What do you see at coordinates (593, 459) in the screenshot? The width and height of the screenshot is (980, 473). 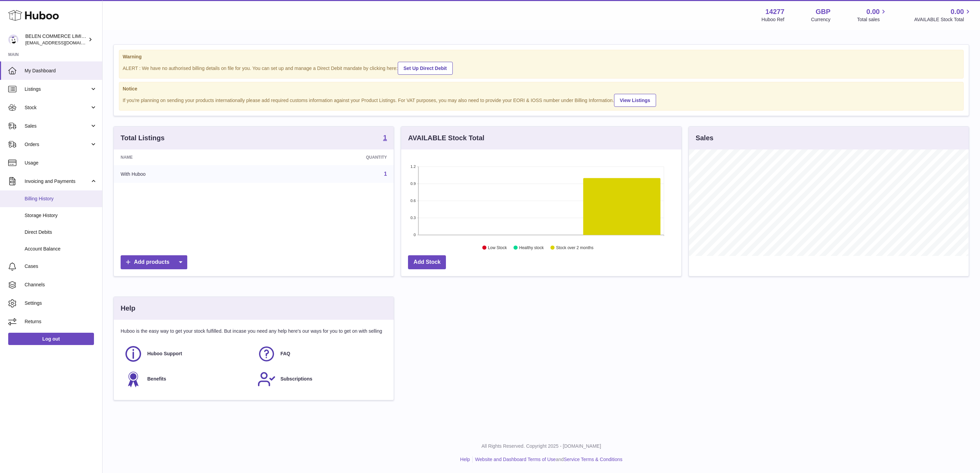 I see `a: Service Terms & Conditions` at bounding box center [593, 459].